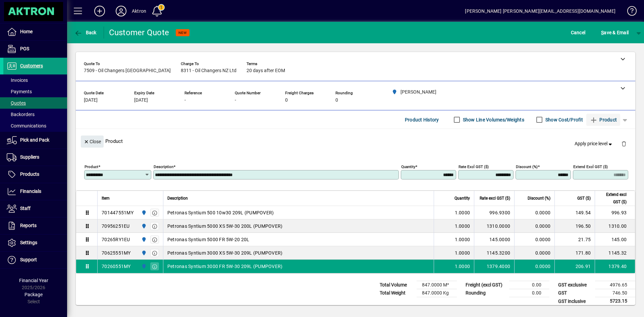  What do you see at coordinates (209, 71) in the screenshot?
I see `span: 8311 - Oil Changers NZ Ltd` at bounding box center [209, 71].